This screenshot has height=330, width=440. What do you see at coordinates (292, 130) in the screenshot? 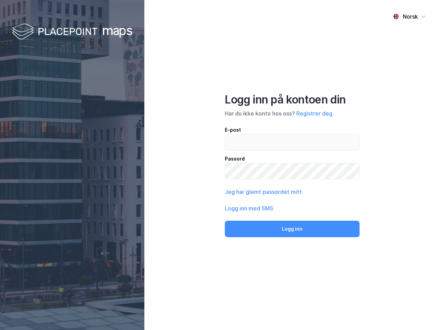
I see `div: E-post` at bounding box center [292, 130].